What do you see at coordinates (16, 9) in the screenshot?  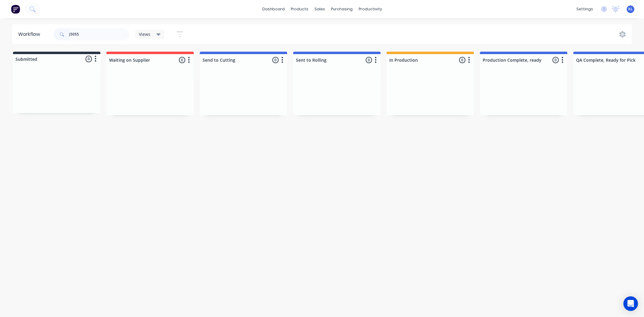 I see `img: Factory` at bounding box center [16, 9].